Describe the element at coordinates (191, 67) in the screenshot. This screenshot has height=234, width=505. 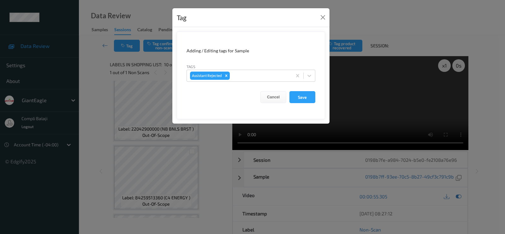
I see `label: Tags` at that location.